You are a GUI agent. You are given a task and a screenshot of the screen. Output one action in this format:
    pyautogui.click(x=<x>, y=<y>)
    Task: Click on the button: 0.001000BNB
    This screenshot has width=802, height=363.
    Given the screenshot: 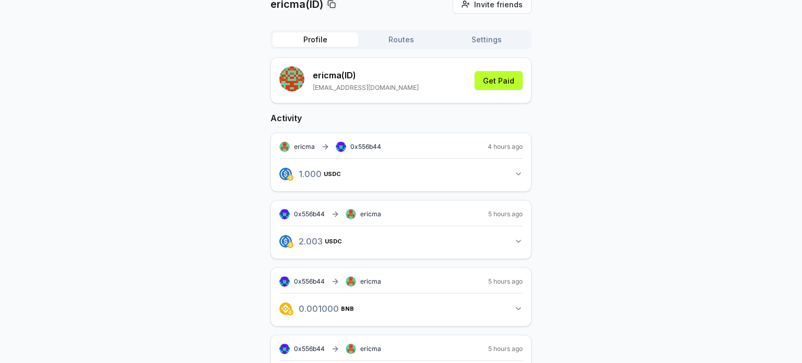 What is the action you would take?
    pyautogui.click(x=401, y=309)
    